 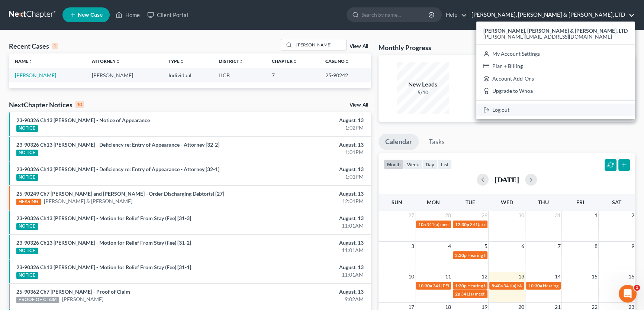 What do you see at coordinates (422, 224) in the screenshot?
I see `span: 10a` at bounding box center [422, 224].